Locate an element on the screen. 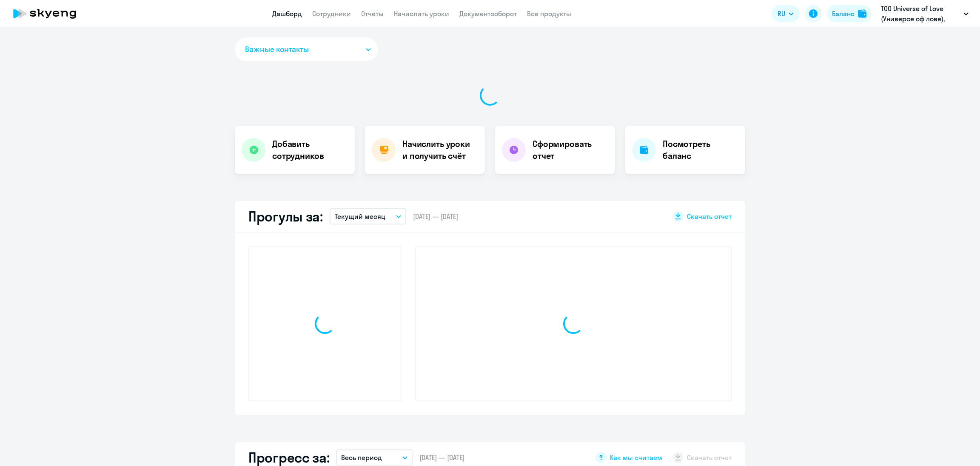  button: ТОО Universe of Love (Универсе оф лове), Предоплата is located at coordinates (925, 14).